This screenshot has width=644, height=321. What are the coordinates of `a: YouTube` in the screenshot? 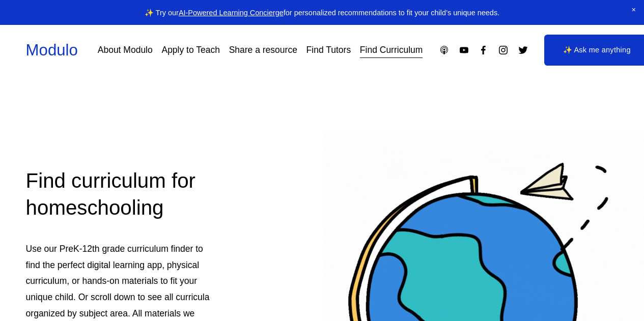 It's located at (464, 50).